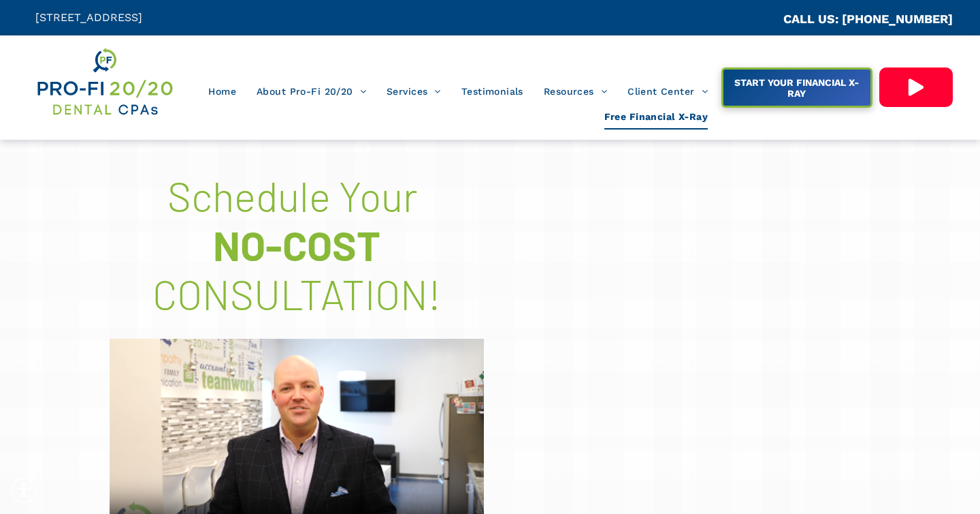  Describe the element at coordinates (222, 92) in the screenshot. I see `a: Home` at that location.